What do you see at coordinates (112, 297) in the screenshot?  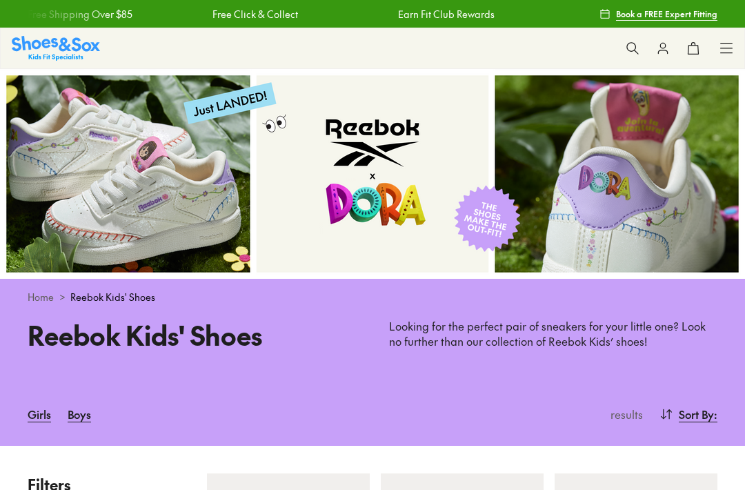 I see `span: Reebok Kids' Shoes` at bounding box center [112, 297].